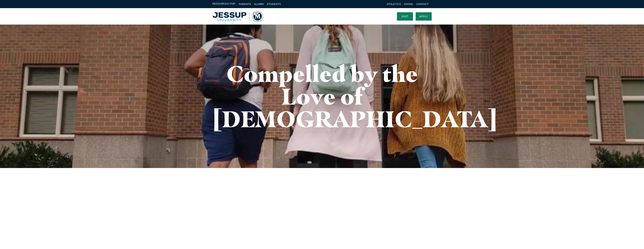  Describe the element at coordinates (394, 4) in the screenshot. I see `a: Athletics` at that location.